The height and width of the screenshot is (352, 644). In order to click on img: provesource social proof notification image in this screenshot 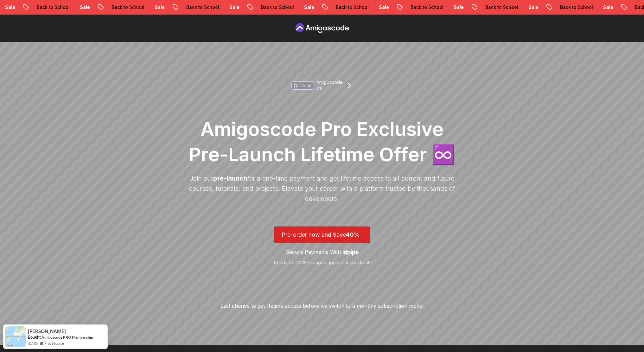, I will do `click(15, 337)`.